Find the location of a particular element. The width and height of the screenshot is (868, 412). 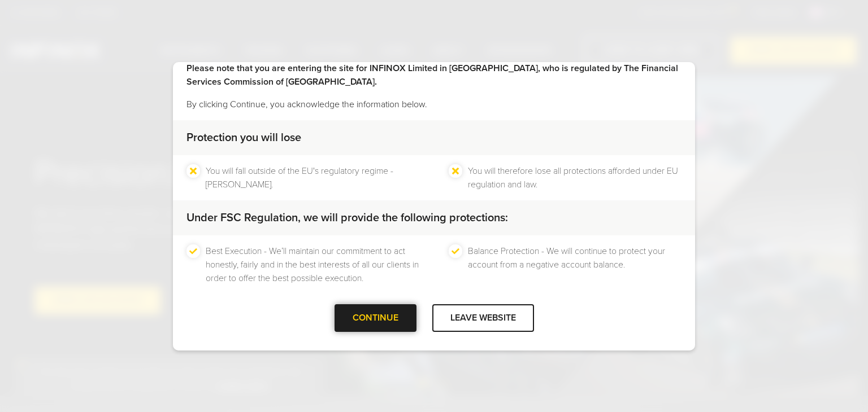

p: By clicking Continue, you acknowledge the information below. is located at coordinates (434, 104).